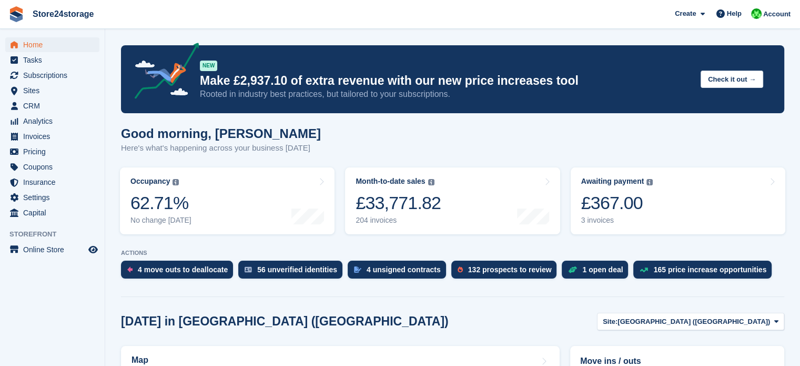 This screenshot has width=800, height=366. What do you see at coordinates (358, 269) in the screenshot?
I see `img: contract_signature_icon-13c848040528278c33f63329250d36e43548de30e8caae1d1a13099fd9432cc5.svg` at bounding box center [358, 269].